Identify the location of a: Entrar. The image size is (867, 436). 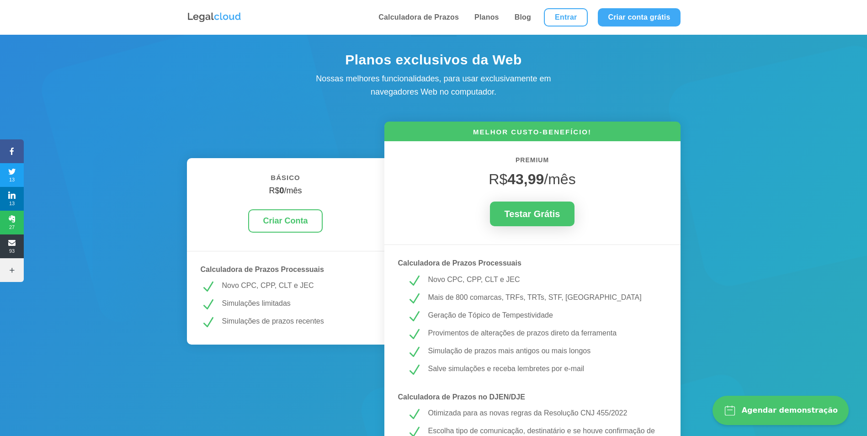
(566, 17).